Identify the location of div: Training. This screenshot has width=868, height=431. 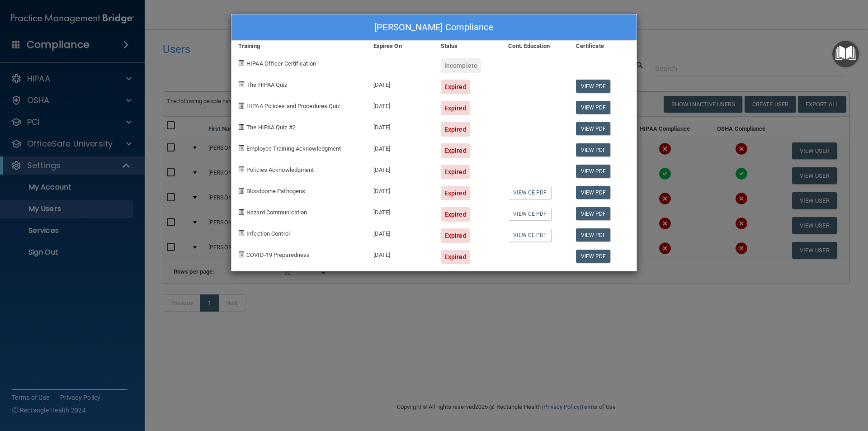
(299, 46).